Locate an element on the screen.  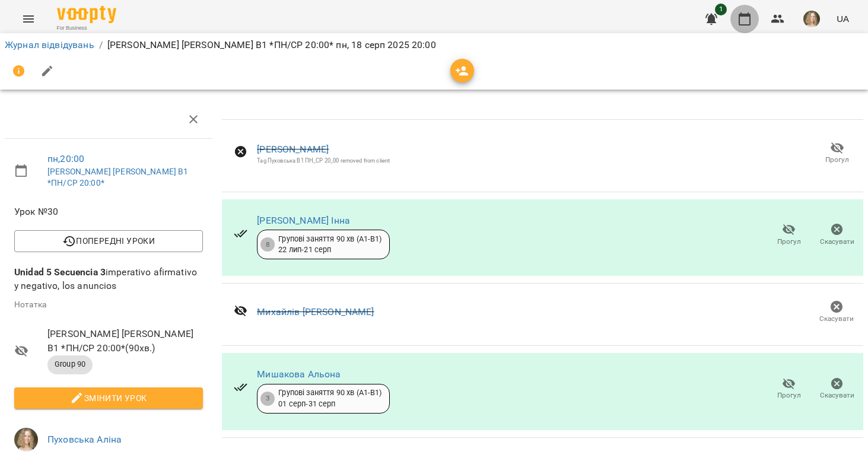
button: Menu is located at coordinates (28, 19).